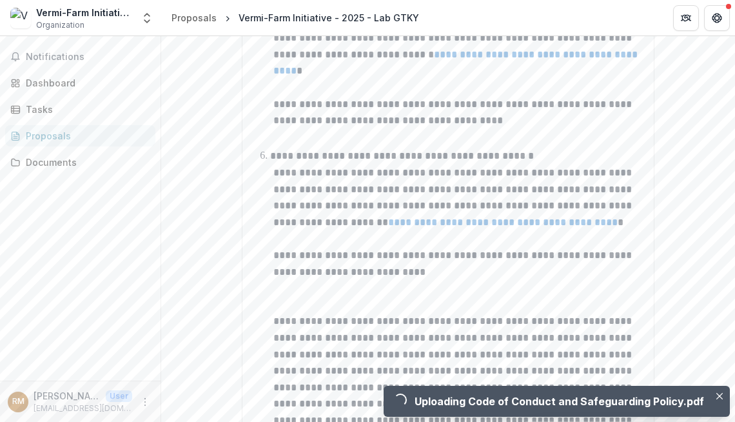  Describe the element at coordinates (329, 17) in the screenshot. I see `div: Vermi-Farm Initiative - 2025 - Lab GTKY` at that location.